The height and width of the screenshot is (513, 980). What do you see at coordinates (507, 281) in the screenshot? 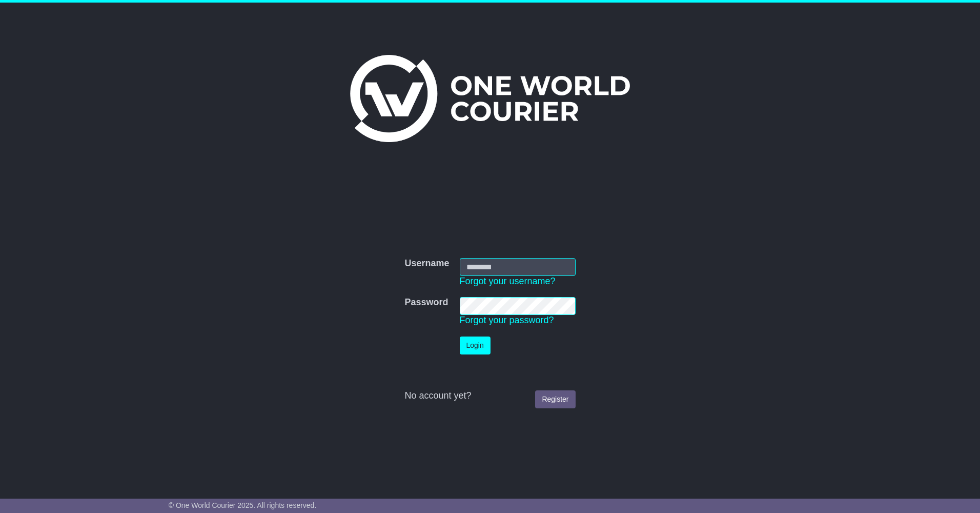
I see `a: Forgot your username?` at bounding box center [507, 281].